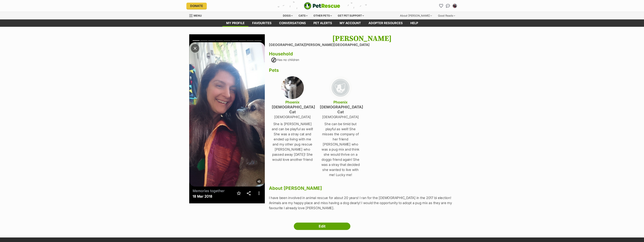 The height and width of the screenshot is (242, 644). I want to click on a: Help, so click(414, 23).